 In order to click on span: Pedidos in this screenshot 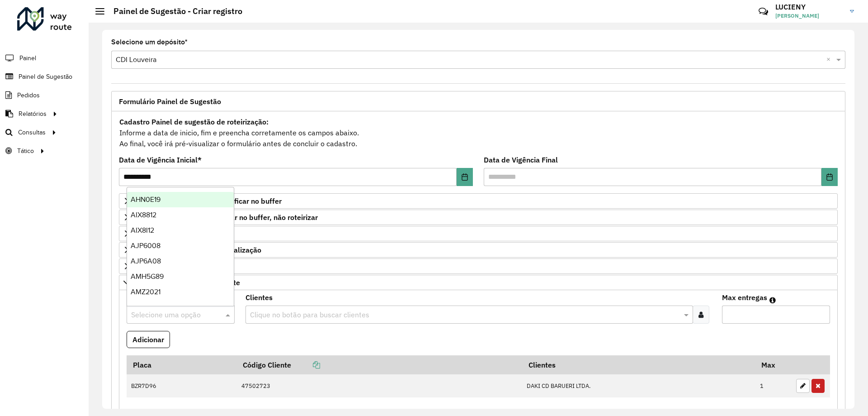, I will do `click(28, 95)`.